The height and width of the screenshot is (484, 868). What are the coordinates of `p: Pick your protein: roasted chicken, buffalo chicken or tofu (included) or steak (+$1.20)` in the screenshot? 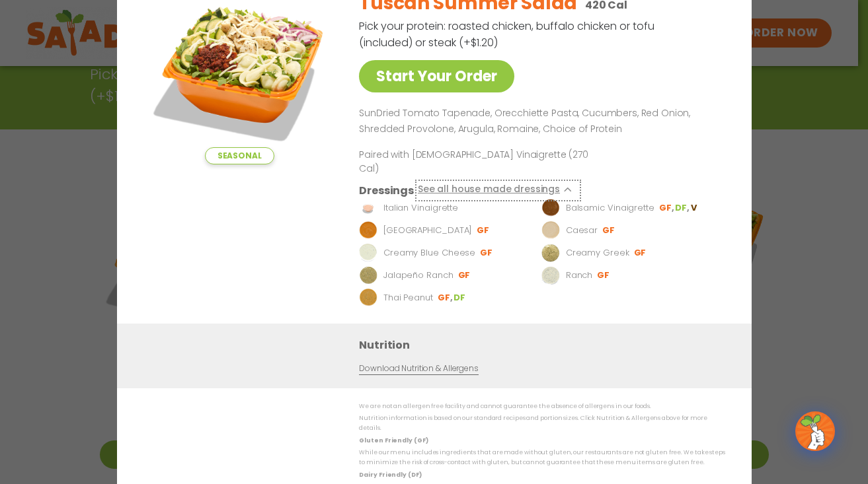 It's located at (508, 35).